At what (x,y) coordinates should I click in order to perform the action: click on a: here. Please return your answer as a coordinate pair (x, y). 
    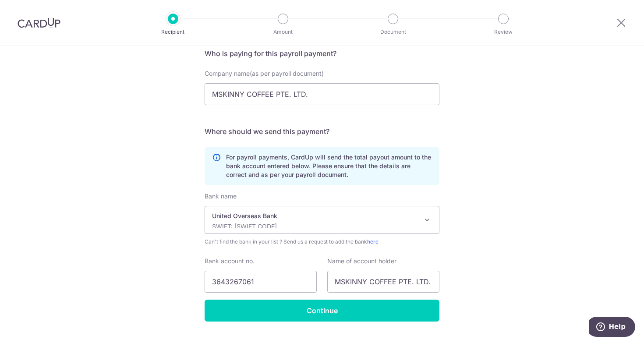
    Looking at the image, I should click on (373, 241).